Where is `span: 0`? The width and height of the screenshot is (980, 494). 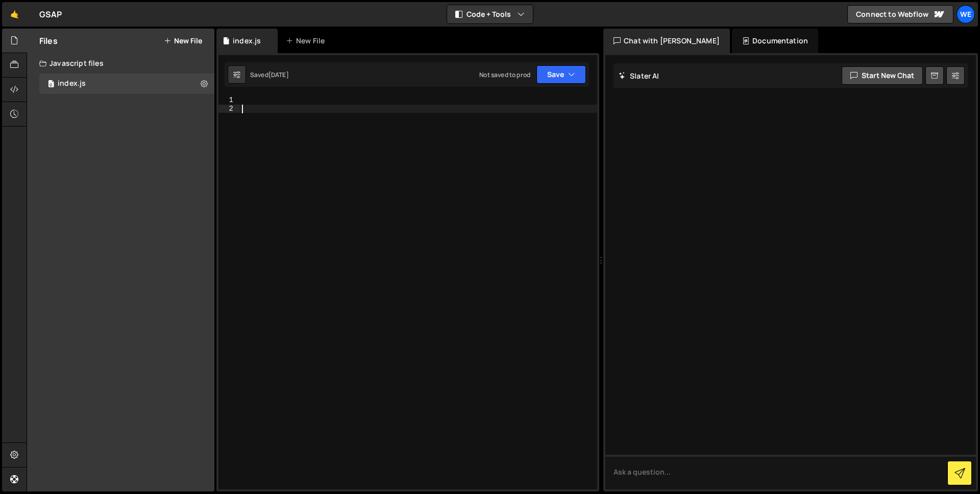
span: 0 is located at coordinates (51, 84).